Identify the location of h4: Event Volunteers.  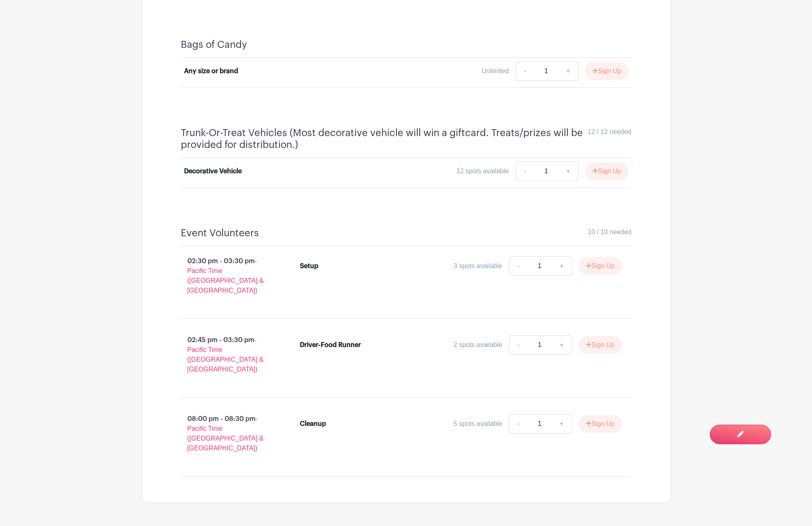
(220, 233).